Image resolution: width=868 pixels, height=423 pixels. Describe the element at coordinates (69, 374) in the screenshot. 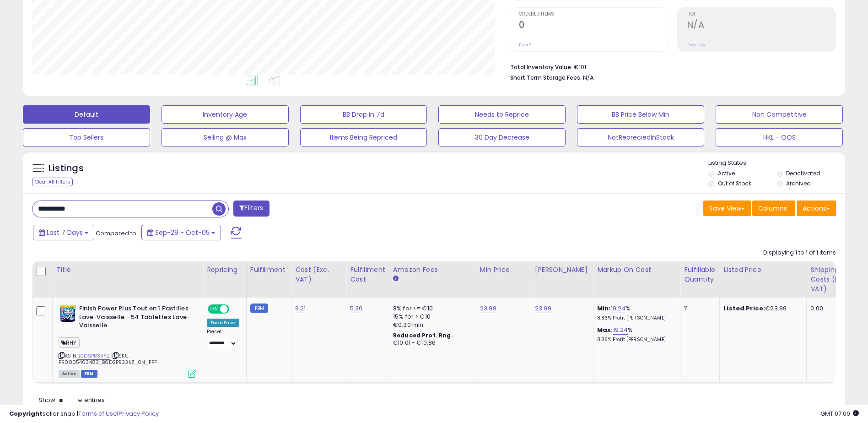

I see `span: All listings currently available for purchase on Amazon` at that location.